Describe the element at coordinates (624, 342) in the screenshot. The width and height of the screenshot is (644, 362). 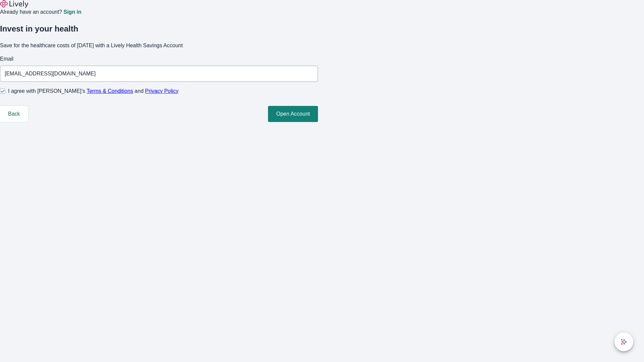
I see `button: chat` at that location.